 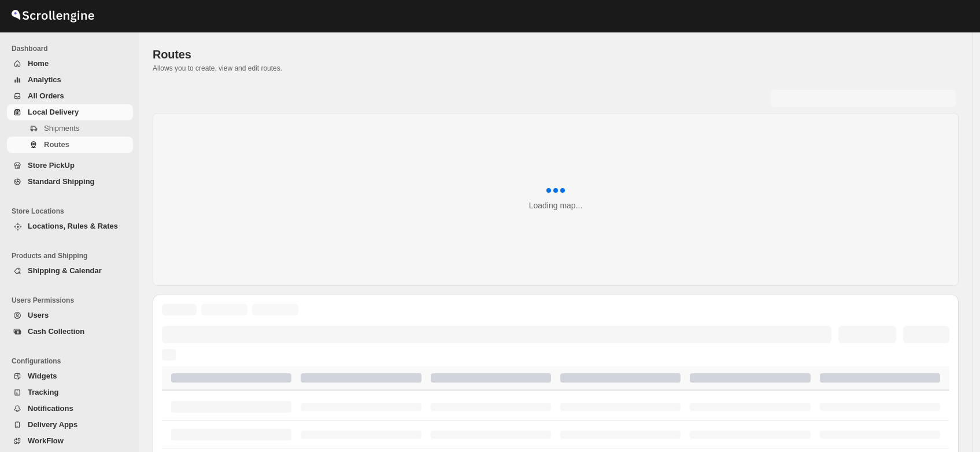 I want to click on button: Delivery Apps, so click(x=70, y=425).